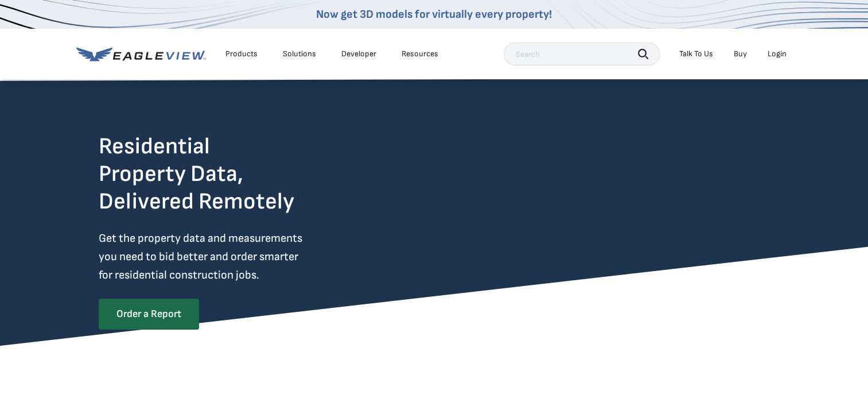 Image resolution: width=868 pixels, height=398 pixels. What do you see at coordinates (777, 54) in the screenshot?
I see `div: Login` at bounding box center [777, 54].